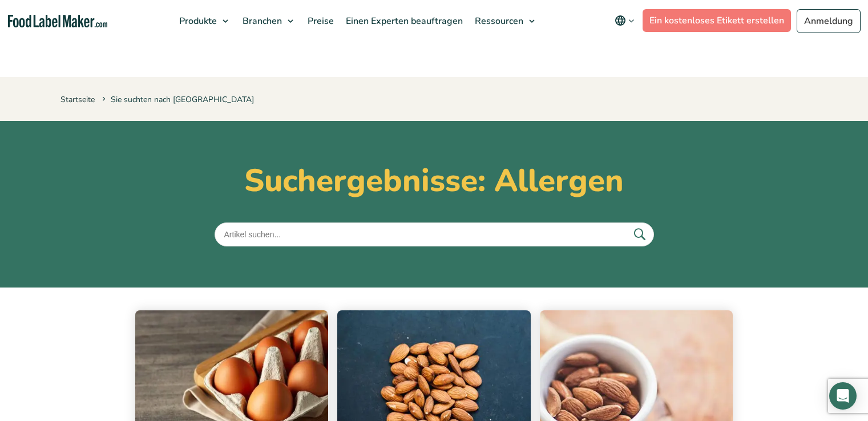 This screenshot has width=868, height=421. I want to click on a: Anmeldung, so click(829, 21).